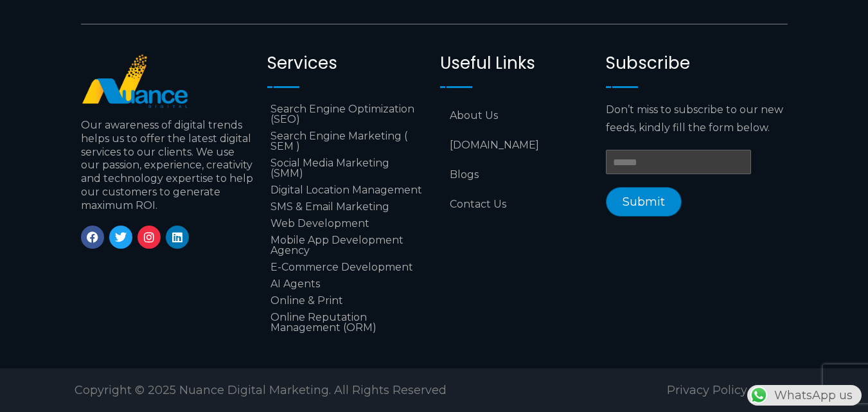  I want to click on a: About Us, so click(517, 116).